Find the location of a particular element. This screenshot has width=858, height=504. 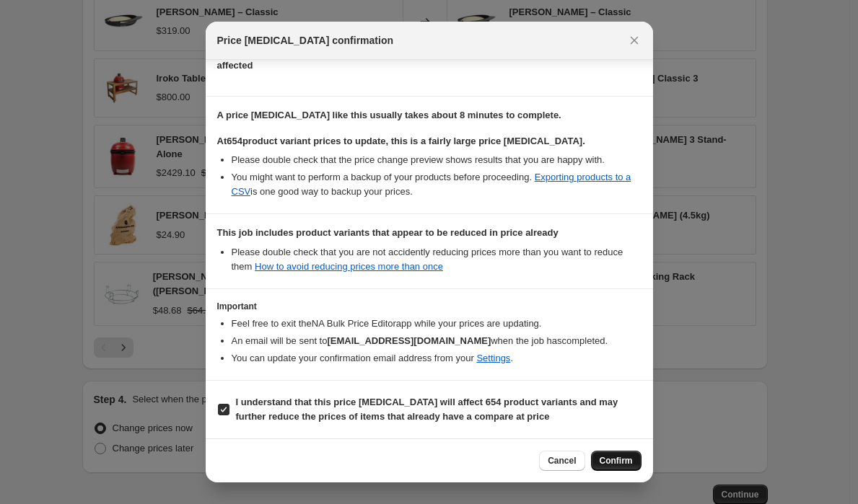

li: Please double check that you are not accidently reducing prices more than you want to reduce them is located at coordinates (437, 260).